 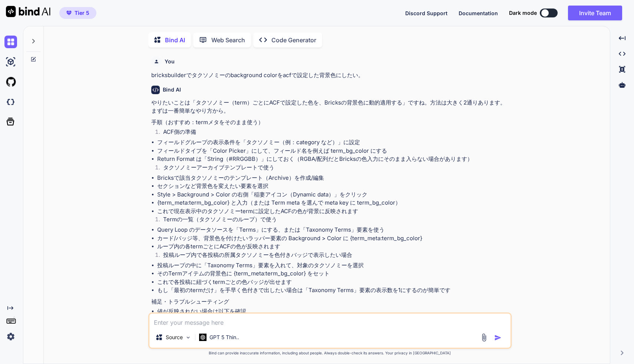 I want to click on p: 補足・トラブルシューティング, so click(x=330, y=301).